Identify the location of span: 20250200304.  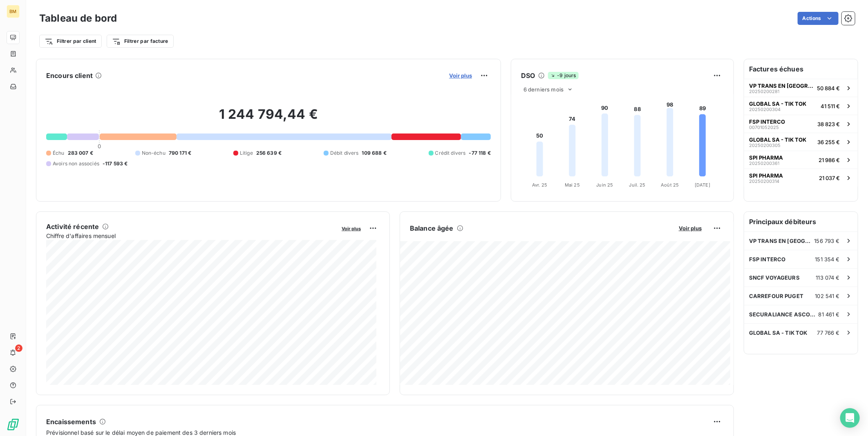
(765, 109).